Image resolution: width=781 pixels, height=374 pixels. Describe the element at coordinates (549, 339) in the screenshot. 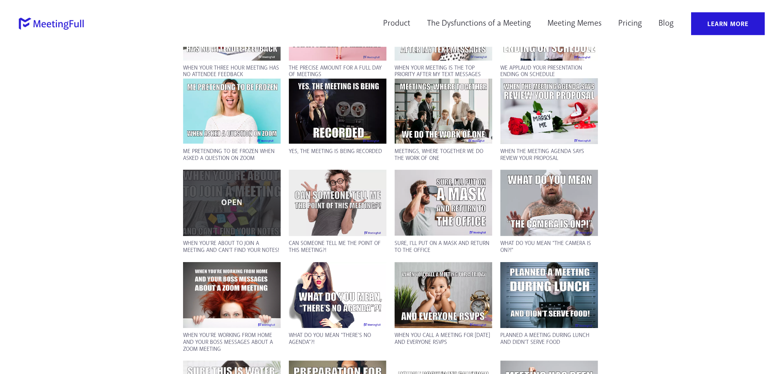

I see `p: Planned a meeting during lunch and didn't serve food` at that location.